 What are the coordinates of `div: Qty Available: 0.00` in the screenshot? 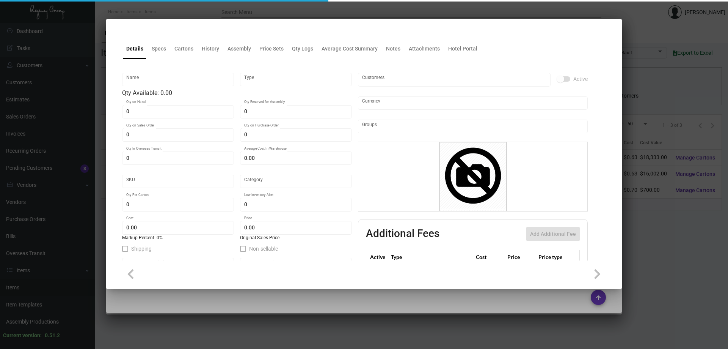 It's located at (237, 93).